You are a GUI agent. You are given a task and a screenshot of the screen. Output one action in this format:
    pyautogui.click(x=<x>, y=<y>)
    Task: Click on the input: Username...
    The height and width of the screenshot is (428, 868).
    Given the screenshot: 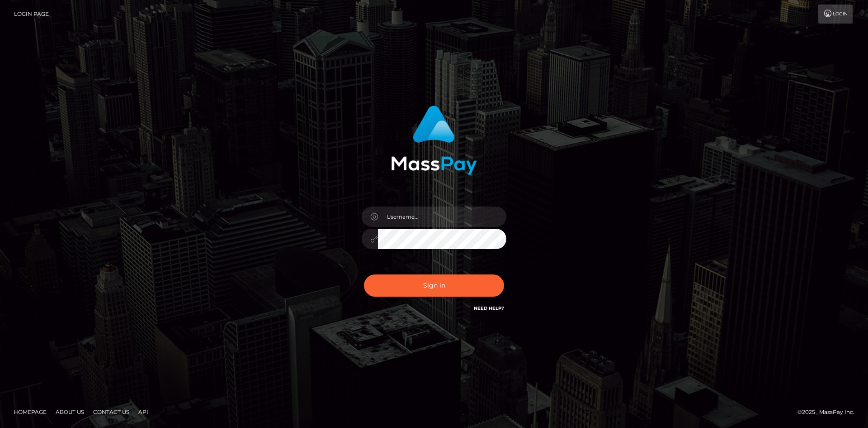 What is the action you would take?
    pyautogui.click(x=442, y=216)
    